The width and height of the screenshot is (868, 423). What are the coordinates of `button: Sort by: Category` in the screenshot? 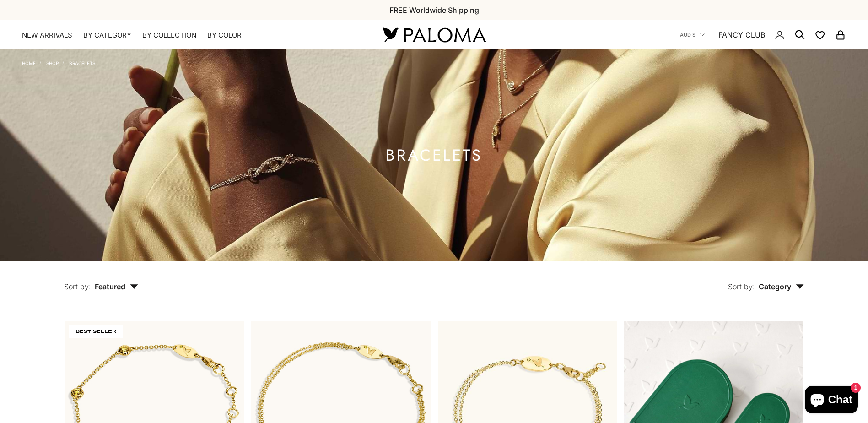 It's located at (766, 280).